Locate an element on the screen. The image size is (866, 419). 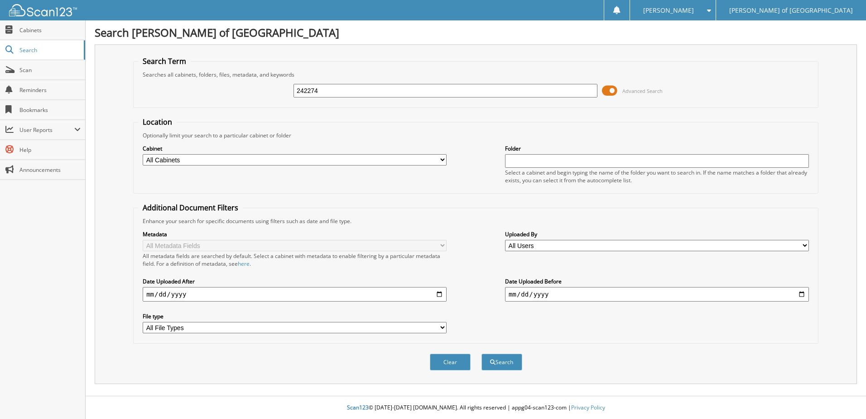
div: All metadata fields are searched by default. Select a cabinet with metadata to enable filtering b... is located at coordinates (294, 260).